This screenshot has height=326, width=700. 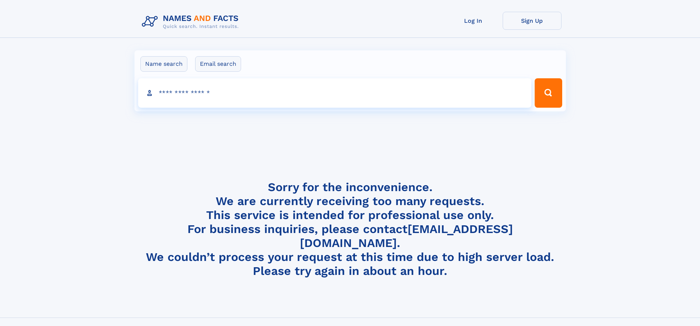 What do you see at coordinates (548, 93) in the screenshot?
I see `button: Search Button` at bounding box center [548, 93].